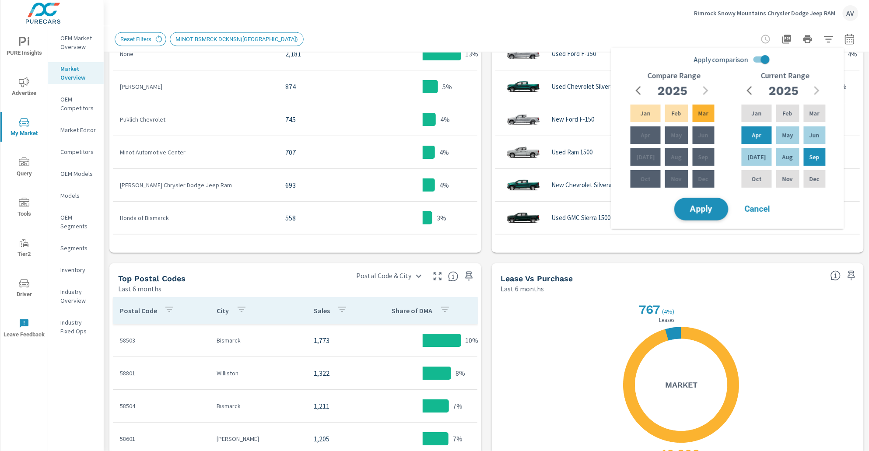  I want to click on h5: Lease vs Purchase, so click(536, 279).